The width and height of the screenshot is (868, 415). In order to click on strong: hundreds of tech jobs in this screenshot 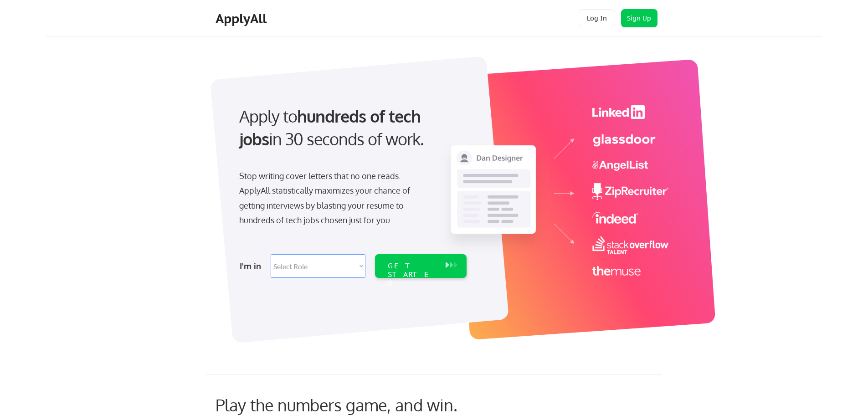, I will do `click(332, 127)`.